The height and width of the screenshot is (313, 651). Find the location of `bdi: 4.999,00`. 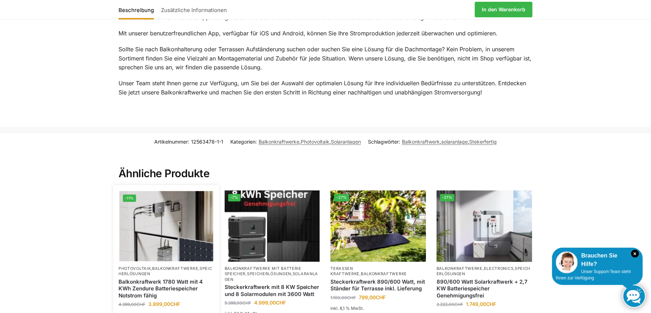

bdi: 4.999,00 is located at coordinates (270, 303).